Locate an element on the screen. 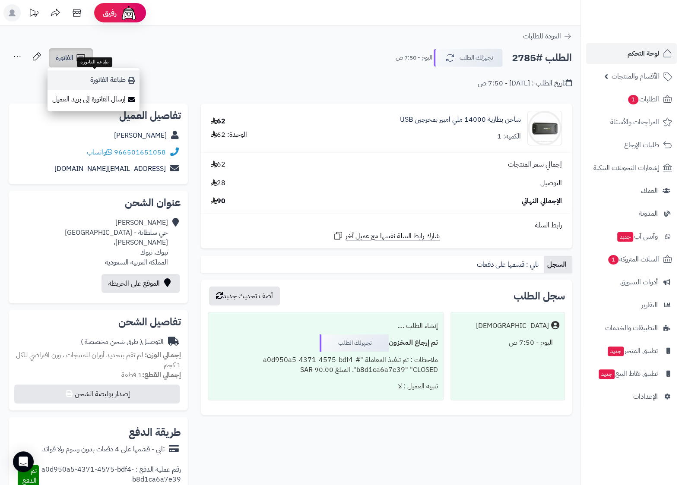 The image size is (682, 485). a: طلبات الإرجاع is located at coordinates (631, 145).